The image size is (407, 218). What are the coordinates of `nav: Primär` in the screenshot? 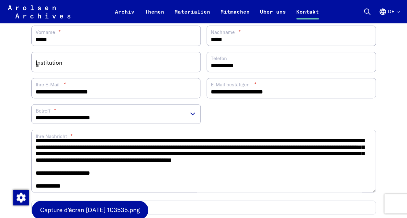 It's located at (217, 12).